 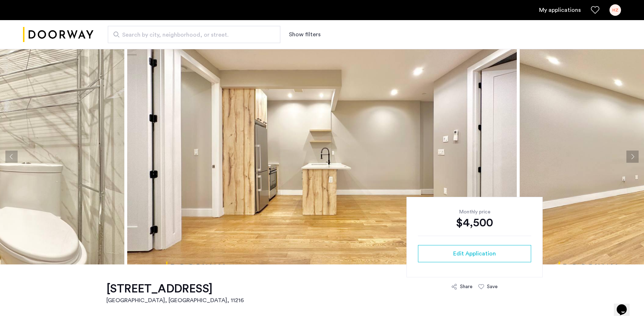 I want to click on button: Previous apartment, so click(x=11, y=157).